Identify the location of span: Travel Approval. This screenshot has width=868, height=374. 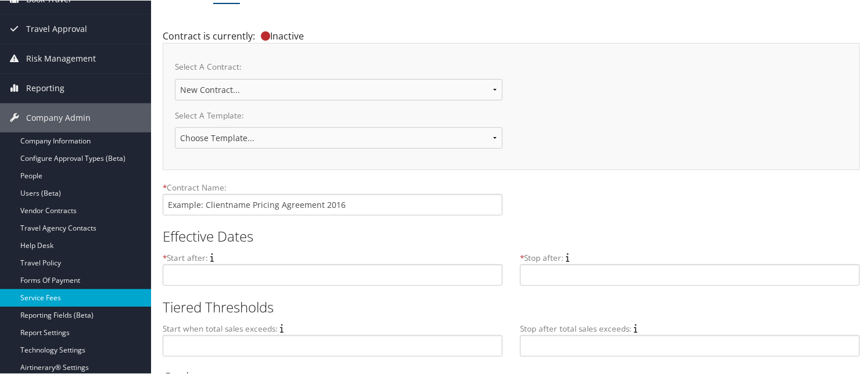
(56, 28).